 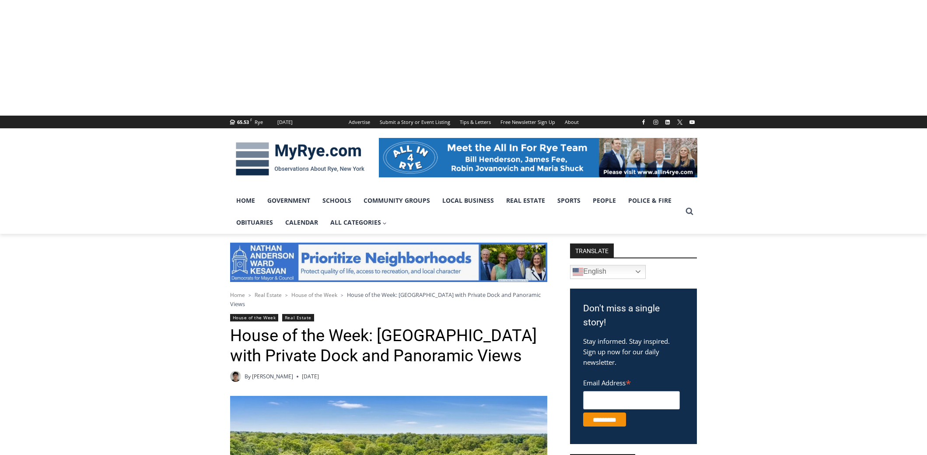 I want to click on h3: Don't miss a single story!, so click(x=634, y=315).